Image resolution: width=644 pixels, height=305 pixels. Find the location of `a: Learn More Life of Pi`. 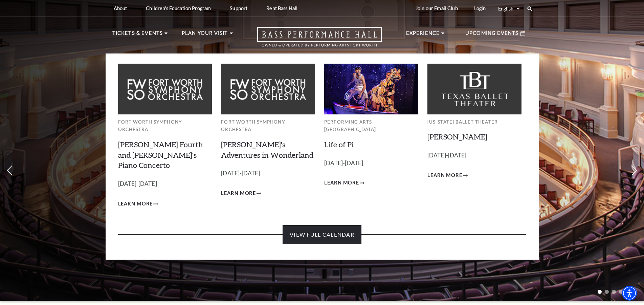

a: Learn More Life of Pi is located at coordinates (344, 183).